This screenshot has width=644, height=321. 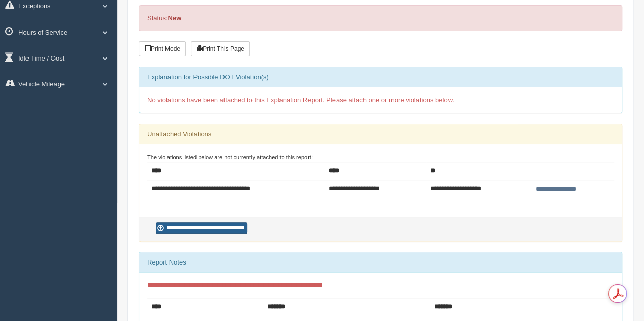 What do you see at coordinates (381, 134) in the screenshot?
I see `div: Unattached Violations` at bounding box center [381, 134].